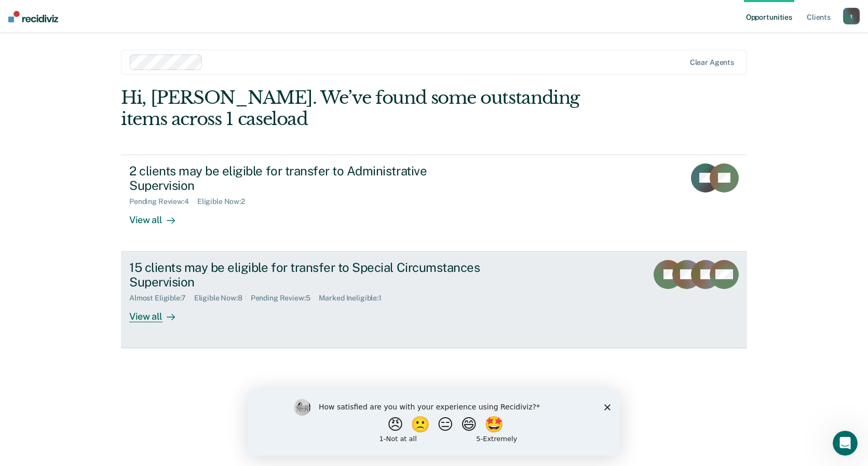 The image size is (868, 466). Describe the element at coordinates (354, 298) in the screenshot. I see `div: Marked Ineligible : 1` at that location.